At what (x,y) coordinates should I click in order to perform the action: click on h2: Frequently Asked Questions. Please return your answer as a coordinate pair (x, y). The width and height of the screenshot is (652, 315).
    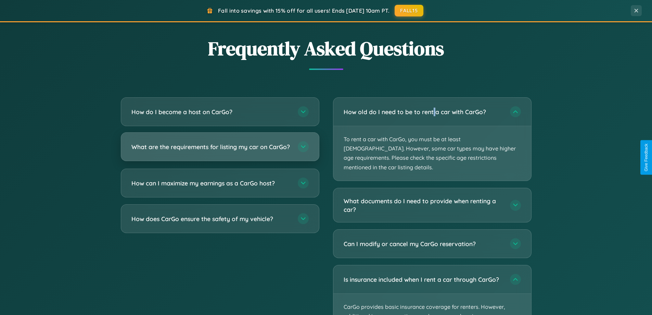
    Looking at the image, I should click on (326, 48).